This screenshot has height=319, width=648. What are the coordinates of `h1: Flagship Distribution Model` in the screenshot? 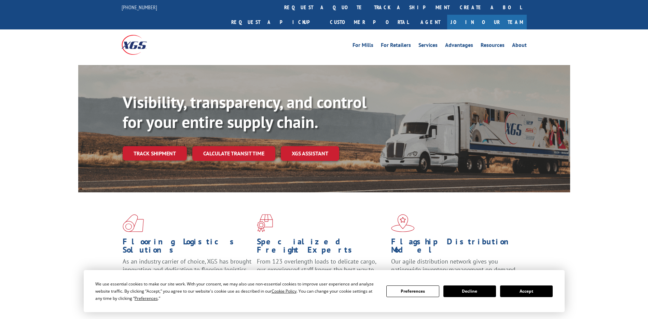 It's located at (456, 247).